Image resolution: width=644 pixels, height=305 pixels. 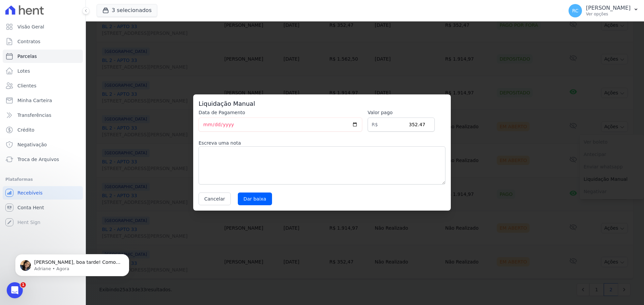 I want to click on div: message notification from Adriane, Agora. Olá Raquel, boa tarde! Como vai? Prontinho. Dado o coma..., so click(x=67, y=25).